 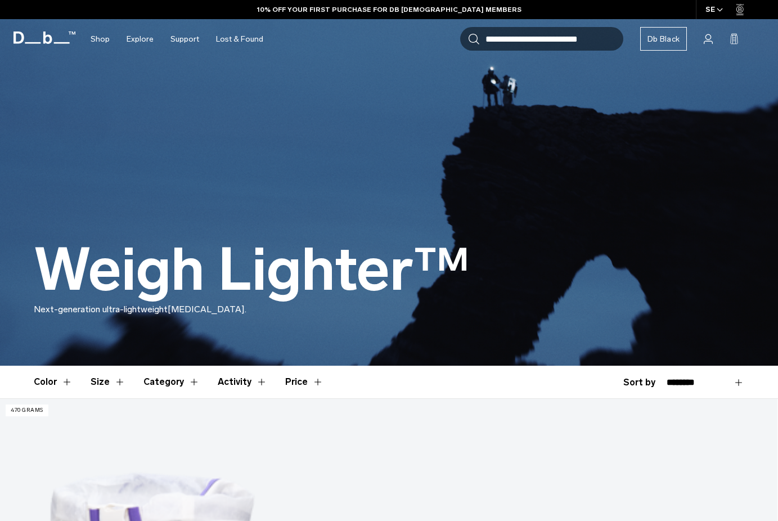 What do you see at coordinates (185, 39) in the screenshot?
I see `a: Support` at bounding box center [185, 39].